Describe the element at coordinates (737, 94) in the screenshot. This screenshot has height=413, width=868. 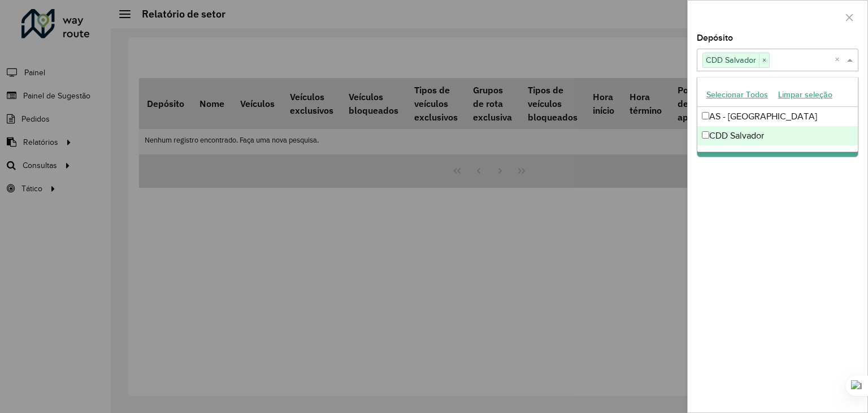
I see `button: Selecionar Todos` at that location.